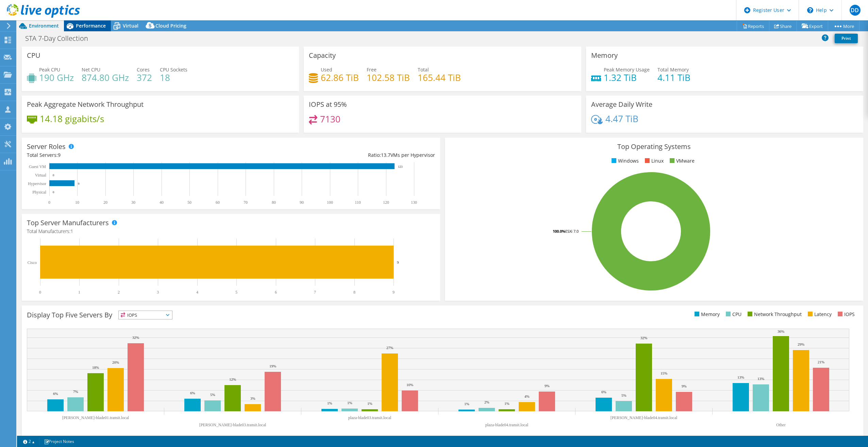  I want to click on li: IOPS, so click(845, 314).